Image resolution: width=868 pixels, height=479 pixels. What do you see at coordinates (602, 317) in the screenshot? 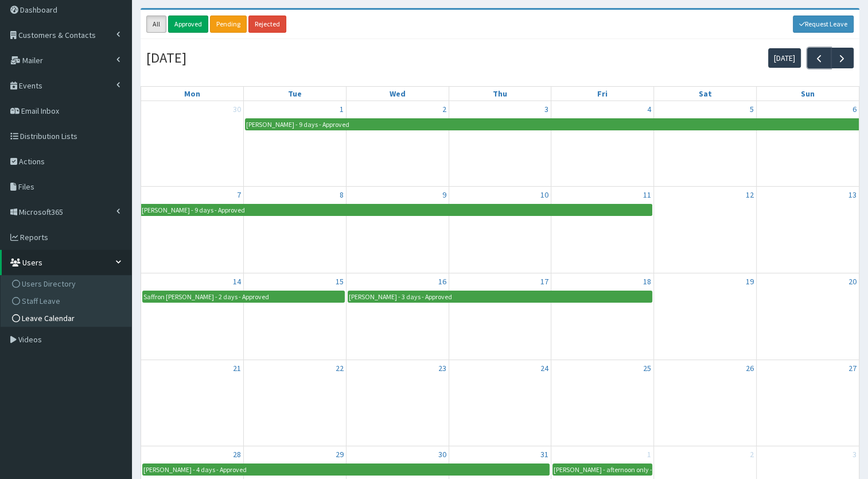
I see `td: July 18, 2025` at bounding box center [602, 317].